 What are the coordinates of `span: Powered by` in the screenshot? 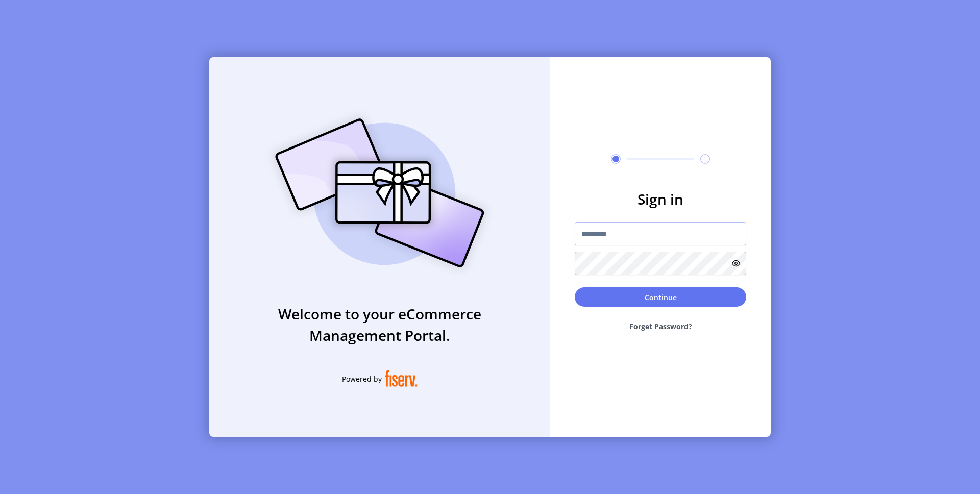 It's located at (362, 379).